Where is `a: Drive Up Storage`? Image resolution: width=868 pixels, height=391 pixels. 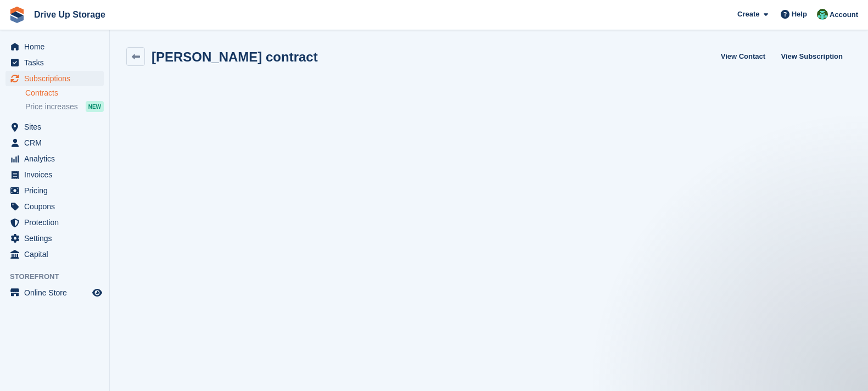
a: Drive Up Storage is located at coordinates (69, 14).